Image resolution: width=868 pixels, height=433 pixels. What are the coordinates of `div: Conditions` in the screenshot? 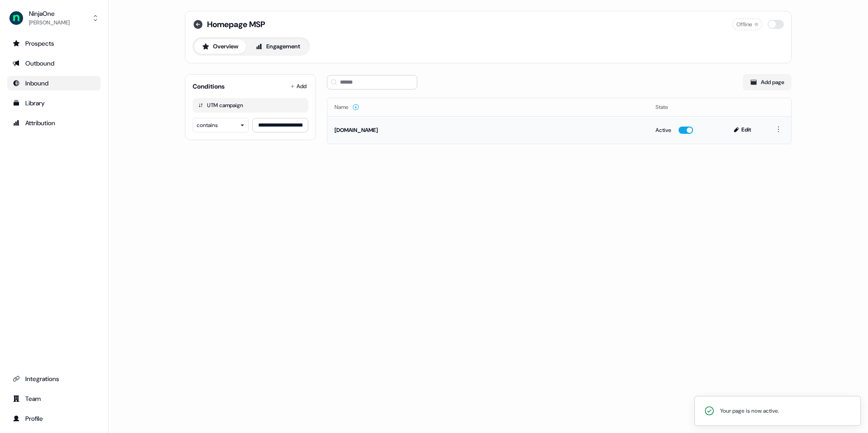 It's located at (208, 86).